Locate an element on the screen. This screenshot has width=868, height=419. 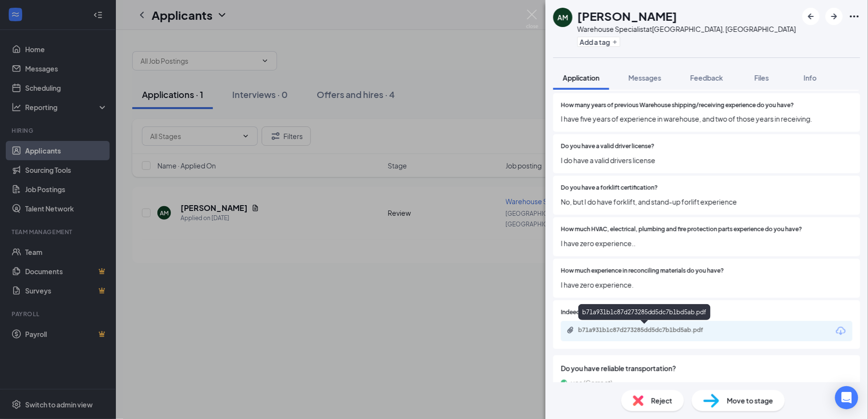
a: Paperclipb71a931b1c87d273285dd5dc7b1bd5ab.pdf is located at coordinates (645, 331).